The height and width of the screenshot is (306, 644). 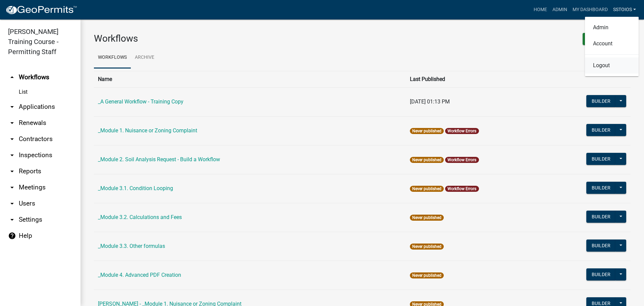 What do you see at coordinates (112, 58) in the screenshot?
I see `a: Workflows` at bounding box center [112, 58].